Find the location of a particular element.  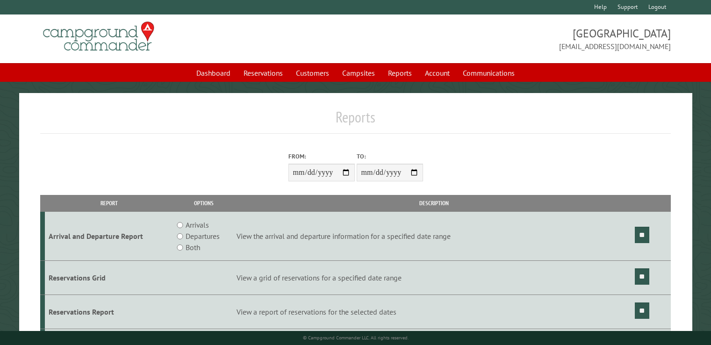

a: Reports is located at coordinates (400, 73).